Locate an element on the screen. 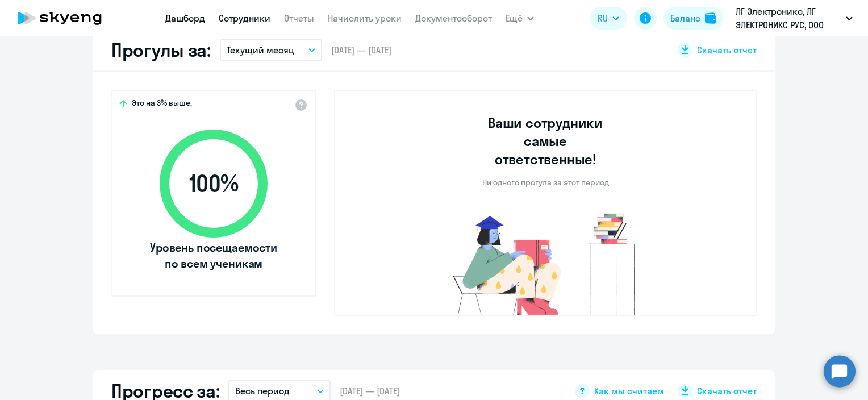 This screenshot has width=868, height=400. a: Дашборд is located at coordinates (185, 19).